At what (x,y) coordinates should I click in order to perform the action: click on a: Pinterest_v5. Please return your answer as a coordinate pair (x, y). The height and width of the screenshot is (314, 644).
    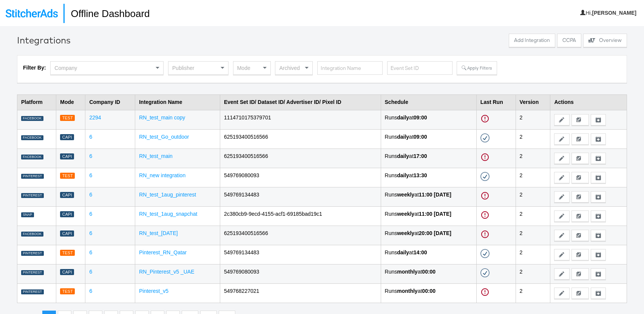
    Looking at the image, I should click on (154, 291).